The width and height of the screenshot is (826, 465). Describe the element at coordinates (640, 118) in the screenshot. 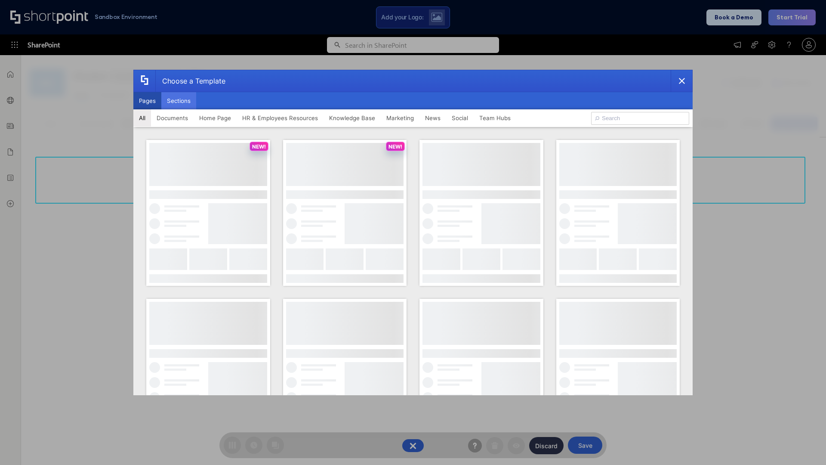

I see `input: Search` at that location.